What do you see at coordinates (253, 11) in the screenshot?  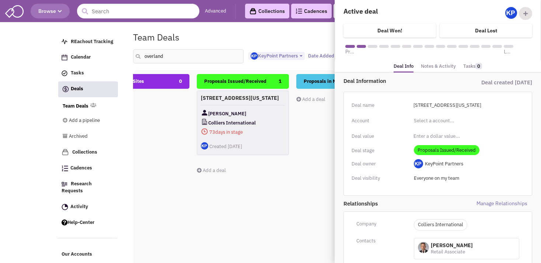 I see `img: icon-collection-lavender-black.svg` at bounding box center [253, 11].